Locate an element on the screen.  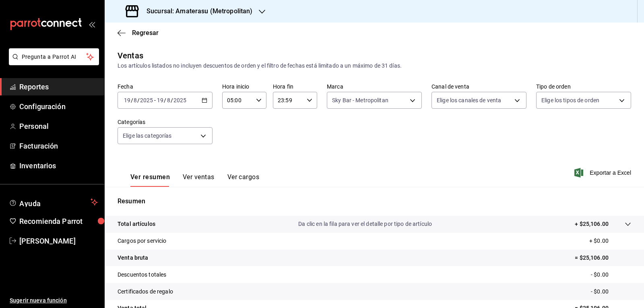
p: Da clic en la fila para ver el detalle por tipo de artículo is located at coordinates (365, 224).